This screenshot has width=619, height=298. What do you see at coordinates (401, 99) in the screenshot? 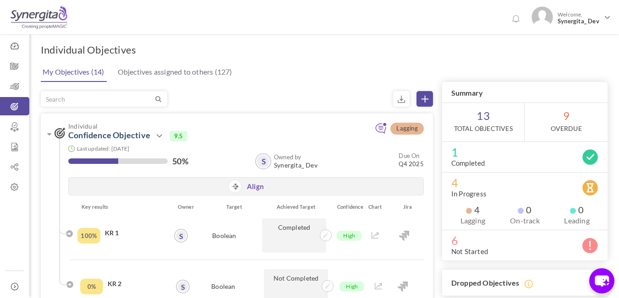
I see `small: Export` at bounding box center [401, 99].